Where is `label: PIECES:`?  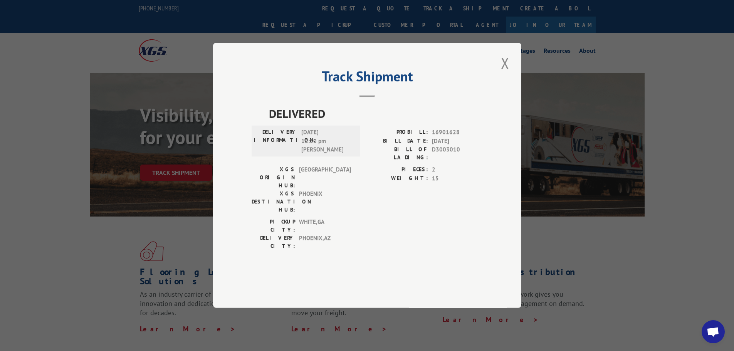
label: PIECES: is located at coordinates (398, 170).